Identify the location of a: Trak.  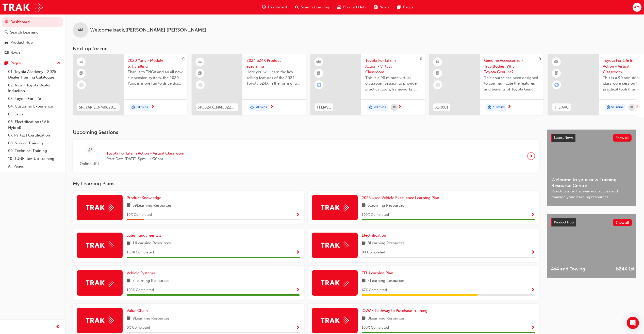
(23, 7).